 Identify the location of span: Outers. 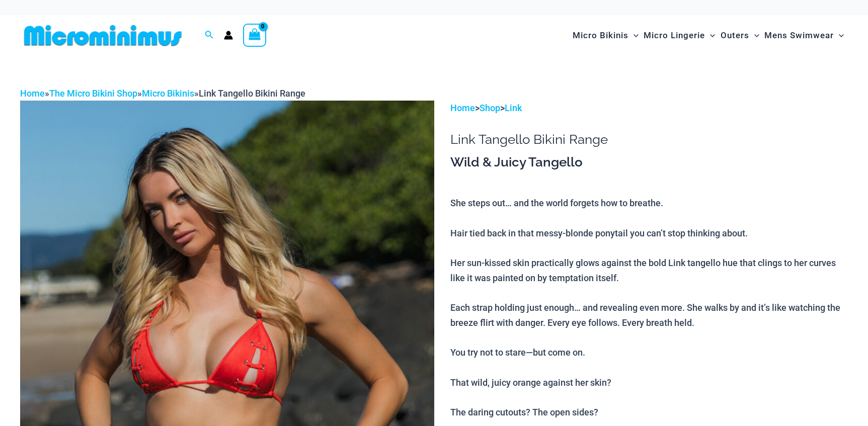
(735, 35).